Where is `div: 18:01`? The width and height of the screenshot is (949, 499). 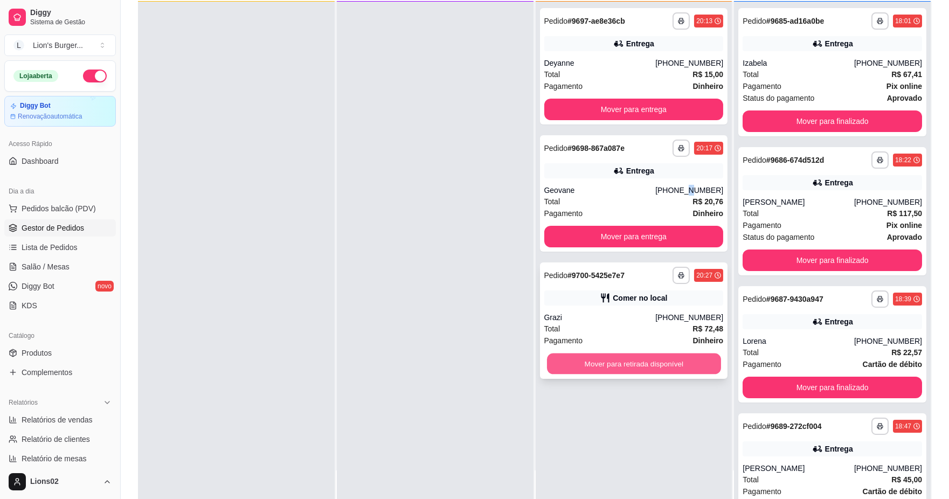
div: 18:01 is located at coordinates (903, 21).